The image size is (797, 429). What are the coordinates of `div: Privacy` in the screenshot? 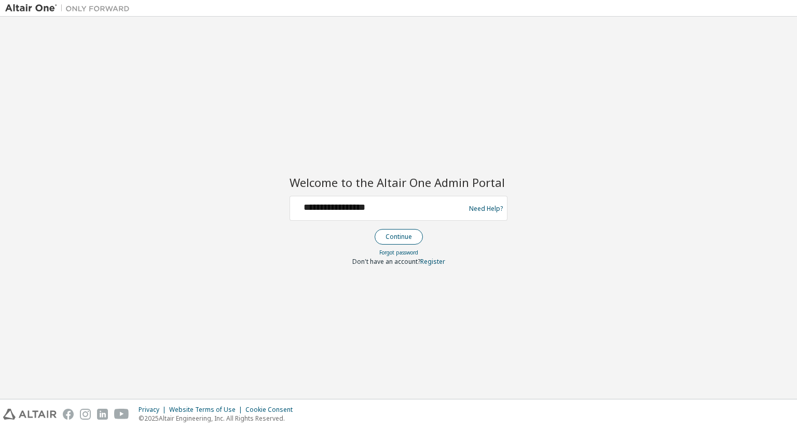 It's located at (154, 410).